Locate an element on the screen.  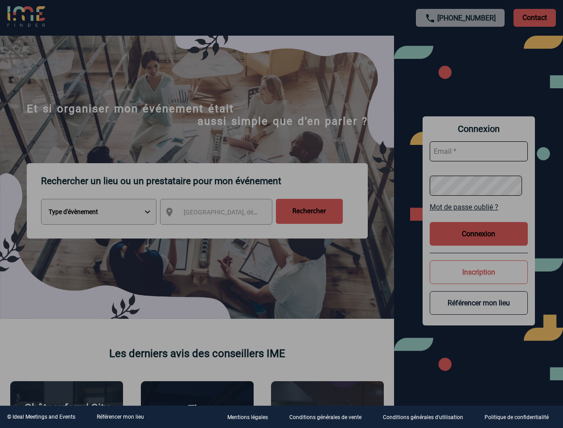
a: Politique de confidentialité is located at coordinates (520, 417).